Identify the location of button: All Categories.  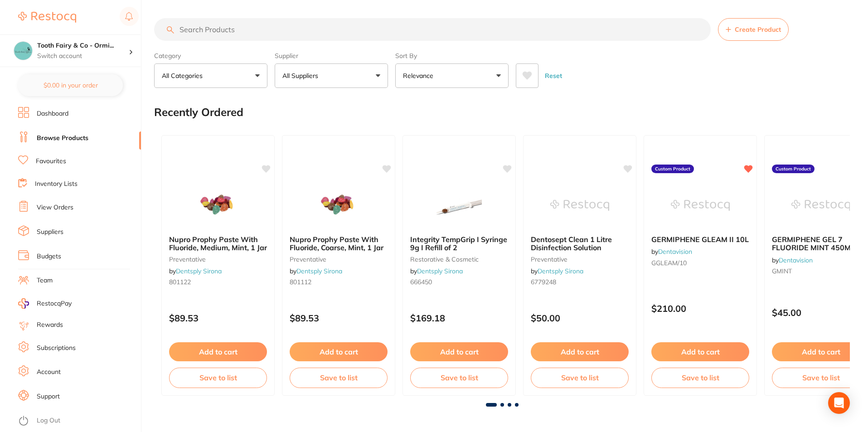
(211, 76).